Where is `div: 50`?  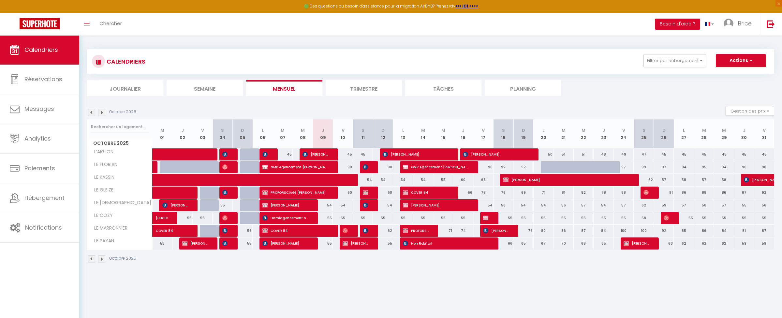
div: 50 is located at coordinates (544, 154).